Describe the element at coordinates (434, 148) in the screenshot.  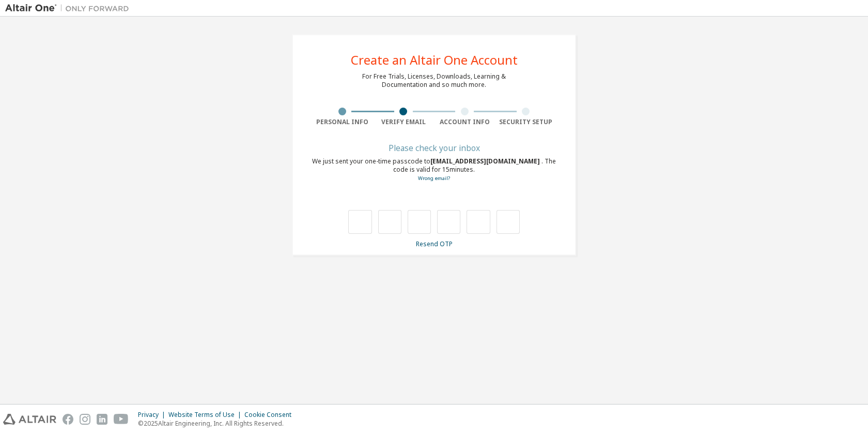
I see `div: Please check your inbox` at that location.